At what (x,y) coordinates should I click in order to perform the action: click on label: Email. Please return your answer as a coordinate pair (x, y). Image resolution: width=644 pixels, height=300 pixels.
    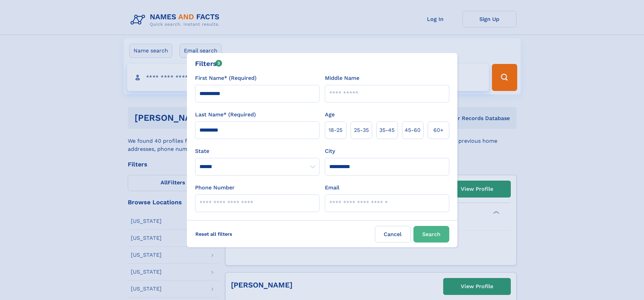
    Looking at the image, I should click on (332, 188).